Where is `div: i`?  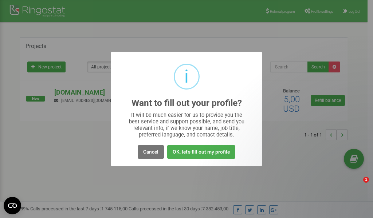 div: i is located at coordinates (187, 77).